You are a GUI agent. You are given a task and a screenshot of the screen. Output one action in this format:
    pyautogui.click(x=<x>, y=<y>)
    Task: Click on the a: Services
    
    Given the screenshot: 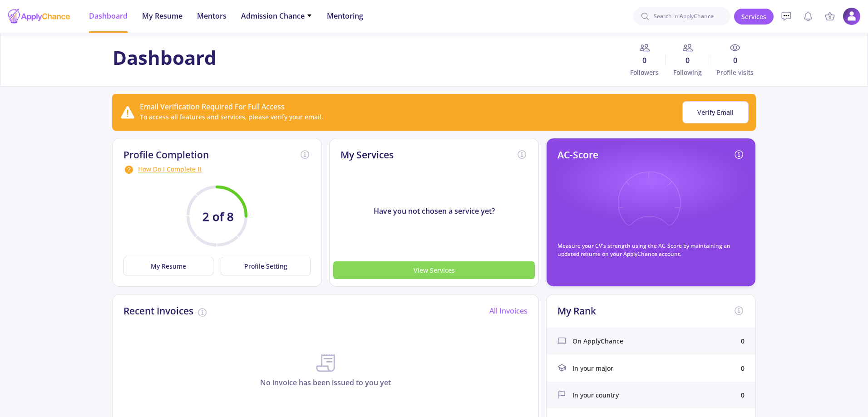 What is the action you would take?
    pyautogui.click(x=754, y=17)
    